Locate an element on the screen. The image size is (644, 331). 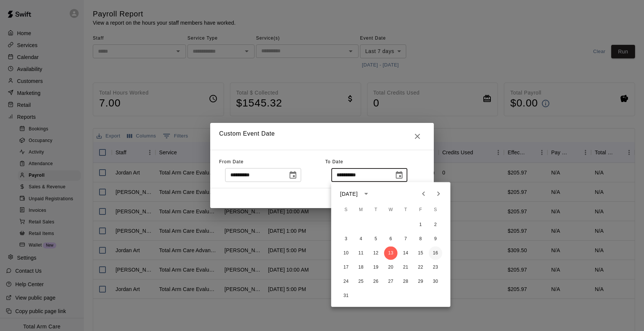
span: Sunday is located at coordinates (346, 209).